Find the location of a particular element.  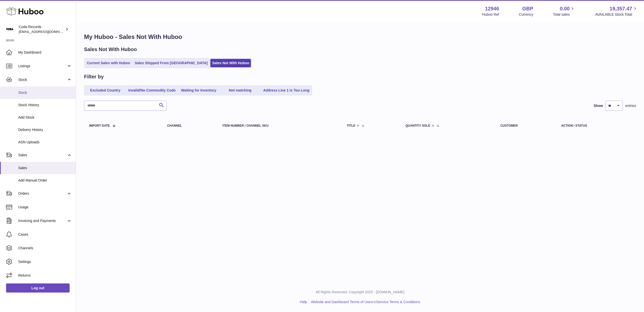

span: Stock History is located at coordinates (45, 105).